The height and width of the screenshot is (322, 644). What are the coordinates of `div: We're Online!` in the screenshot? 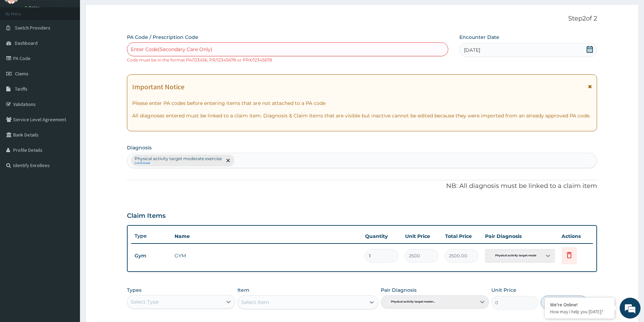 It's located at (579, 305).